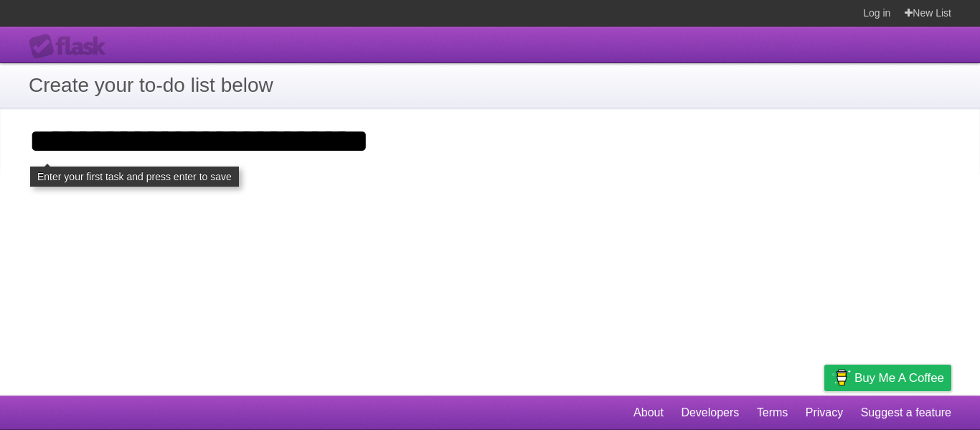 This screenshot has width=980, height=430. What do you see at coordinates (906, 413) in the screenshot?
I see `a: Suggest a feature` at bounding box center [906, 413].